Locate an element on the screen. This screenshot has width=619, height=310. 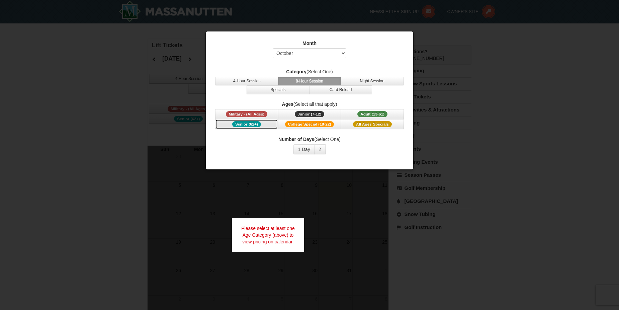
label: (Select all that apply) is located at coordinates (309, 104).